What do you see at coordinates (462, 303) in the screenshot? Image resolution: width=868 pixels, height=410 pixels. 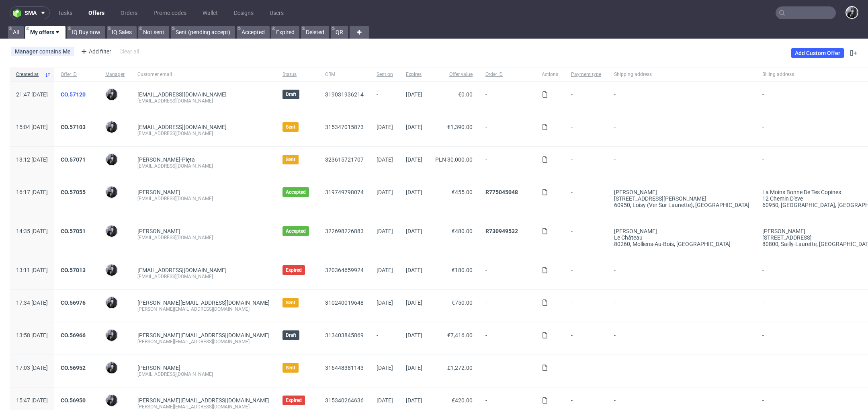 I see `span: €750.00` at bounding box center [462, 303].